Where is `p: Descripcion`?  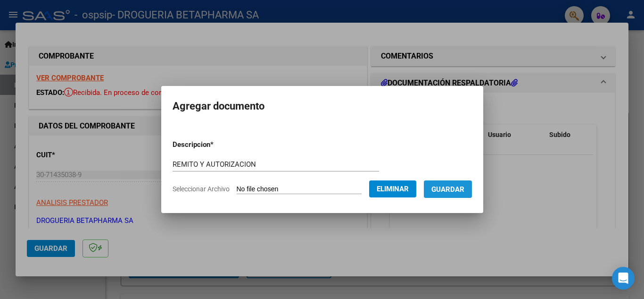
p: Descripcion is located at coordinates (218, 144).